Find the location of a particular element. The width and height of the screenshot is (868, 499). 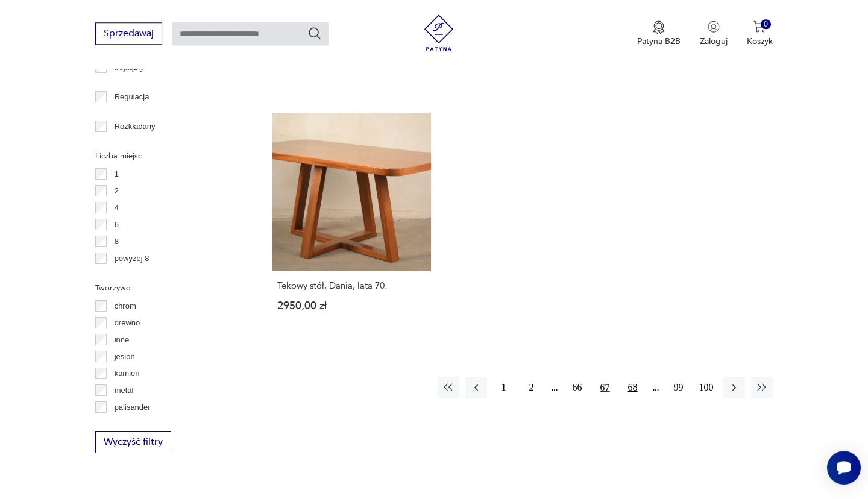

p: Zaloguj is located at coordinates (714, 41).